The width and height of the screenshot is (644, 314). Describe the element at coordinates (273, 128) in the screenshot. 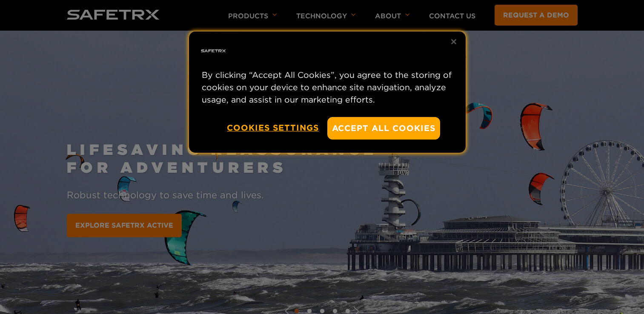

I see `button: Cookies Settings` at that location.